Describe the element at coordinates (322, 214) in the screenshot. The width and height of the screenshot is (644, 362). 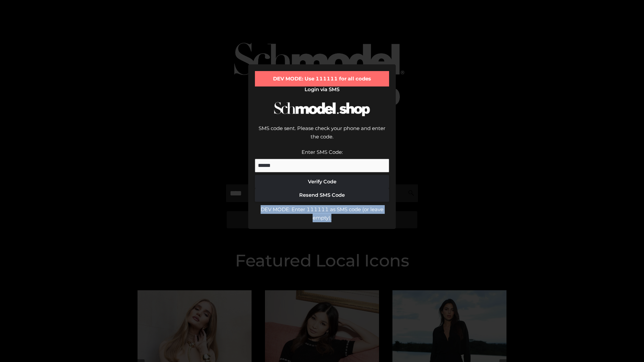
I see `div: DEV MODE: Enter 111111 as SMS code (or leave empty).` at that location.